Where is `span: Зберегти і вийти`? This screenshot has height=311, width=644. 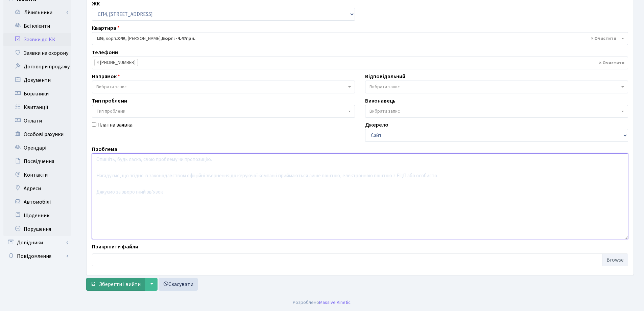 span: Зберегти і вийти is located at coordinates (120, 284).